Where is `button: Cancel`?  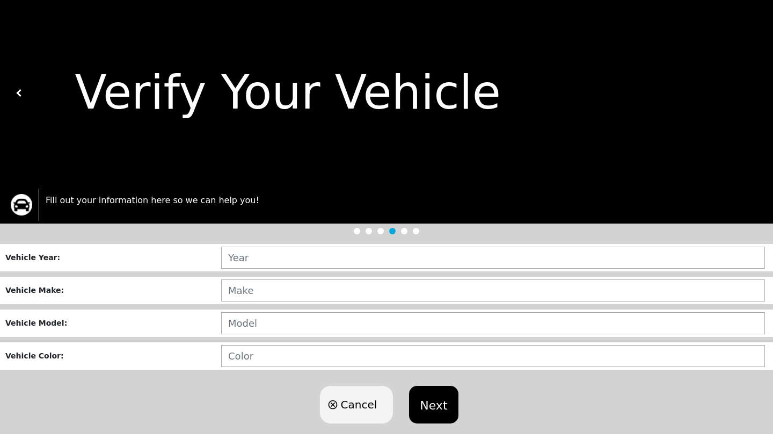
button: Cancel is located at coordinates (356, 404).